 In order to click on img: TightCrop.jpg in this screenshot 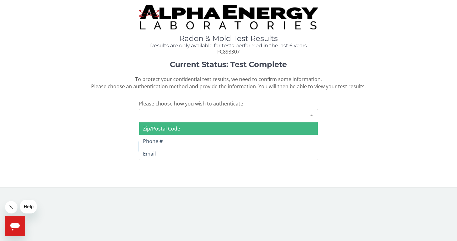, I will do `click(229, 17)`.